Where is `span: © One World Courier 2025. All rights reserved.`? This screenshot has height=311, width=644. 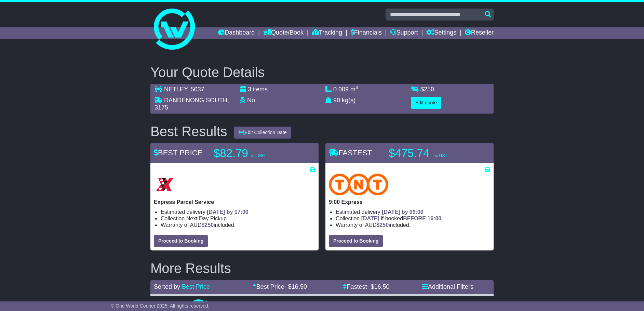 span: © One World Courier 2025. All rights reserved. is located at coordinates (160, 306).